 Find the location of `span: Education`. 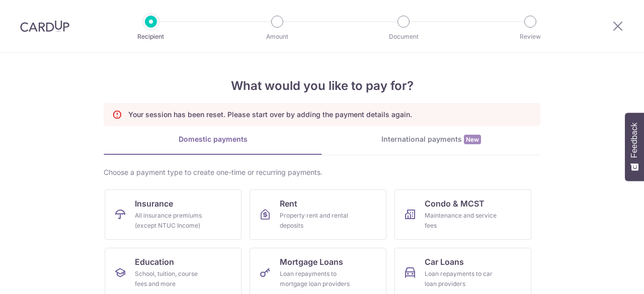

span: Education is located at coordinates (154, 262).